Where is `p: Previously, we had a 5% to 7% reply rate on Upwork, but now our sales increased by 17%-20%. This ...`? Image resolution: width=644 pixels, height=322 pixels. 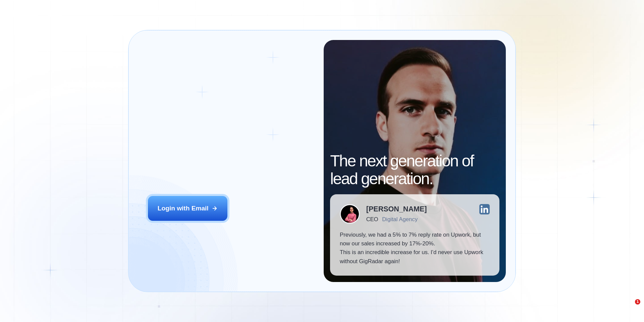 p: Previously, we had a 5% to 7% reply rate on Upwork, but now our sales increased by 17%-20%. This ... is located at coordinates (415, 248).